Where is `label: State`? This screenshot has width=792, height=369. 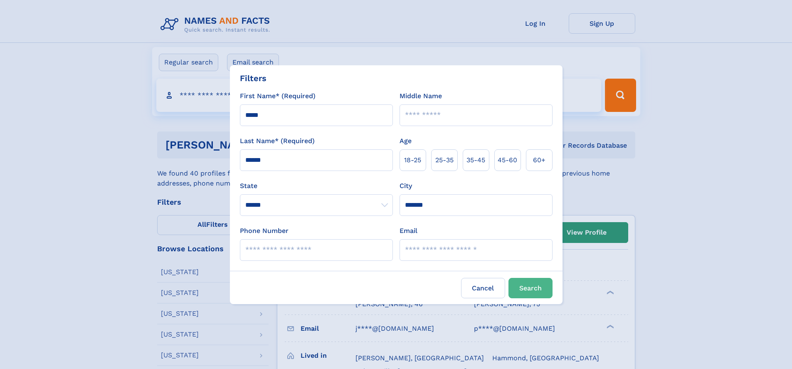
label: State is located at coordinates (317, 186).